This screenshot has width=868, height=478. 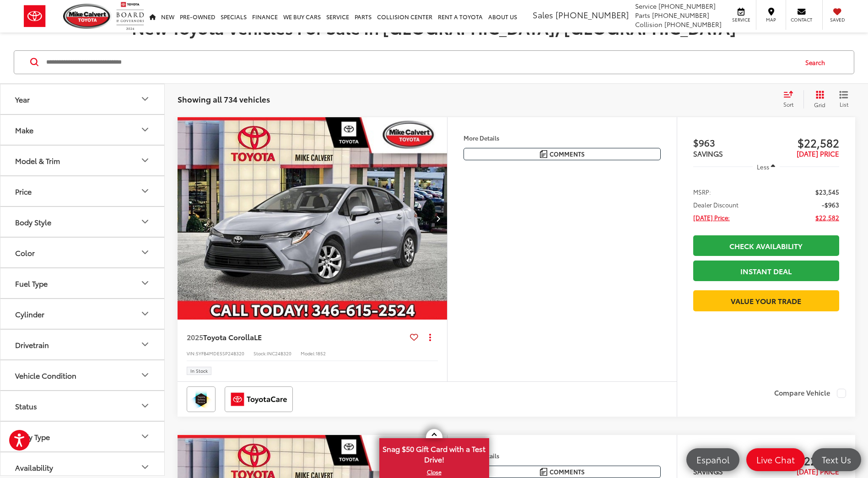 What do you see at coordinates (88, 16) in the screenshot?
I see `img: Mike Calvert Toyota` at bounding box center [88, 16].